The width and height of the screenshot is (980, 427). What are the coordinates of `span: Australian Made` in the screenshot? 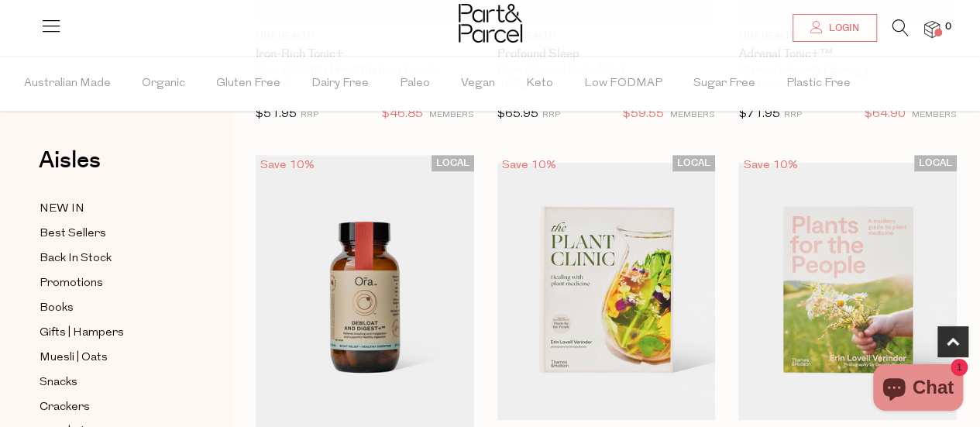 It's located at (67, 84).